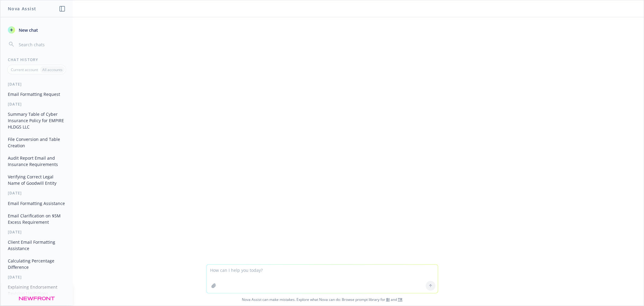 This screenshot has width=644, height=306. I want to click on button: Email Formatting Assistance, so click(36, 203).